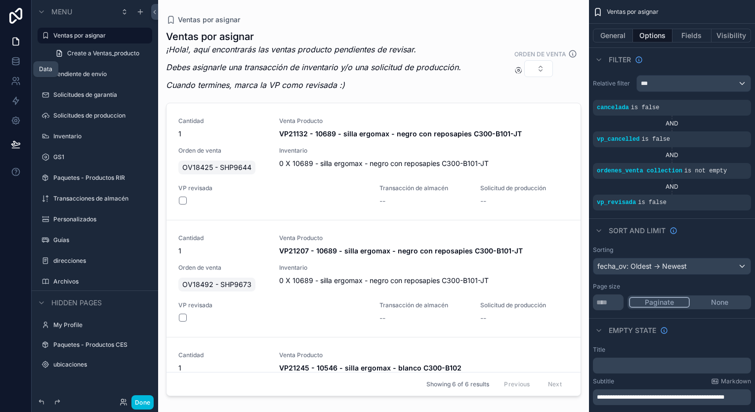 Image resolution: width=755 pixels, height=412 pixels. Describe the element at coordinates (100, 365) in the screenshot. I see `label: ubicaciones` at that location.